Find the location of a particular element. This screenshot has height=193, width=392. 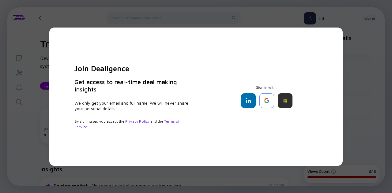

div: Sign in with: is located at coordinates (267, 97).